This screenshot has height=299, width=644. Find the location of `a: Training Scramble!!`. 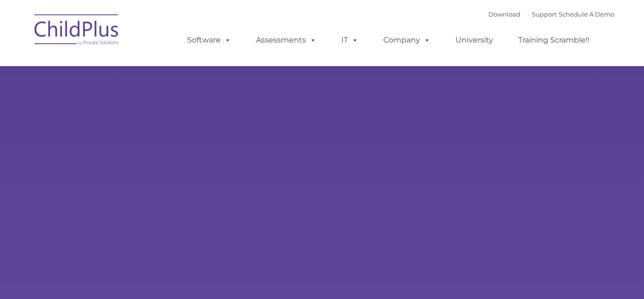

a: Training Scramble!! is located at coordinates (553, 40).